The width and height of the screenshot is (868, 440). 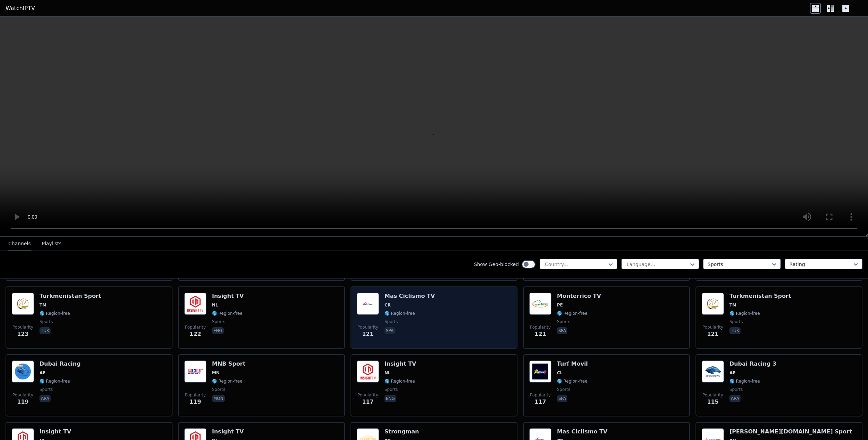 What do you see at coordinates (60, 364) in the screenshot?
I see `h6: Dubai Racing` at bounding box center [60, 364].